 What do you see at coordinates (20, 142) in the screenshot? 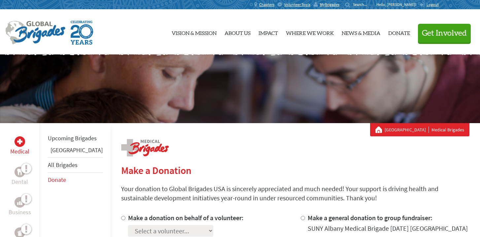
I see `div: Medical` at bounding box center [20, 142].